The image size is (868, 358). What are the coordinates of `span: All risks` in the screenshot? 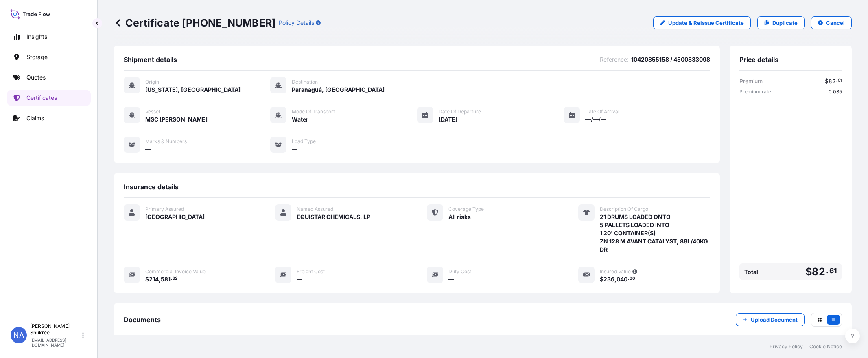 It's located at (460, 216).